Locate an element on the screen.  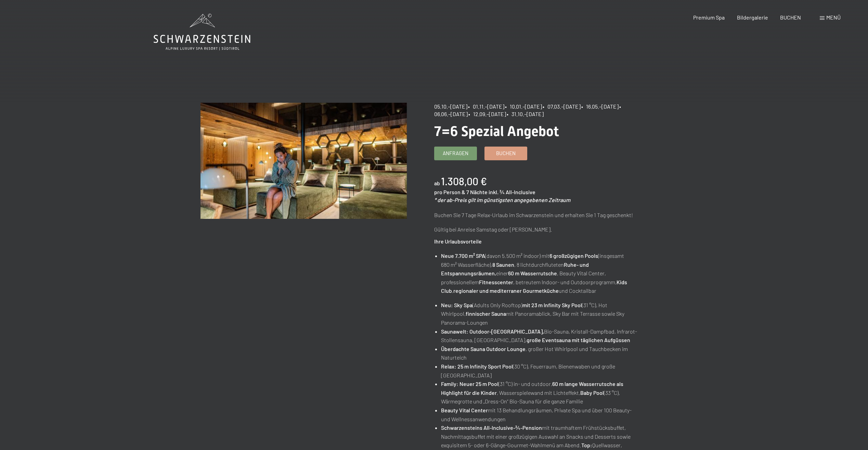
strong: 60 m Wasserrutsche is located at coordinates (532, 273).